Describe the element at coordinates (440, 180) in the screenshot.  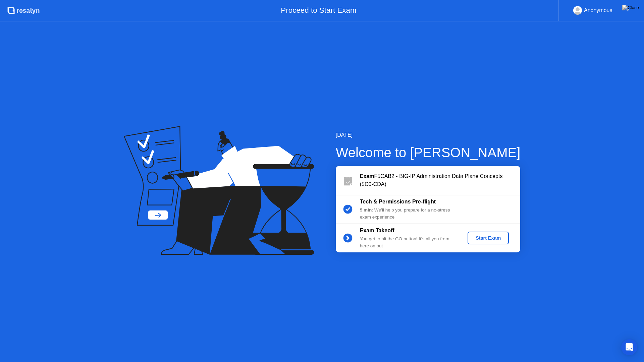
I see `div: F5CAB2 - BIG-IP Administration Data Plane Concepts (5C0-CDA)` at that location.